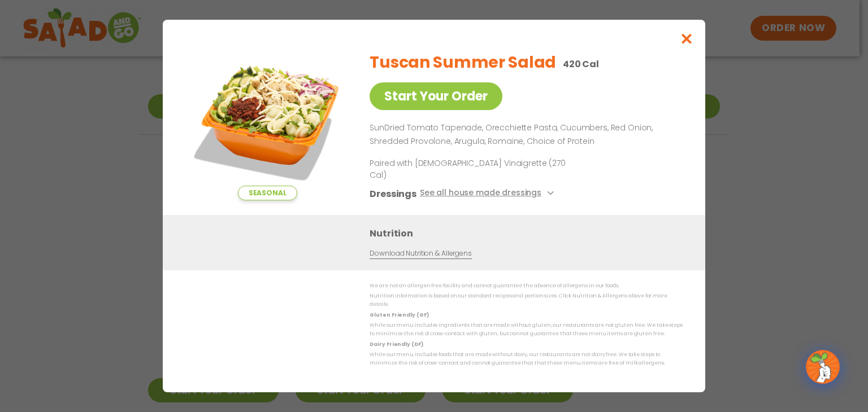 This screenshot has width=868, height=412. What do you see at coordinates (267, 121) in the screenshot?
I see `img: Featured product photo for Tuscan Summer Salad` at bounding box center [267, 121].